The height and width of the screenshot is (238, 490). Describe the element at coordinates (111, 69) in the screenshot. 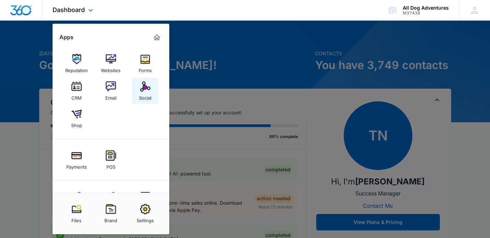

I see `div: Websites` at that location.